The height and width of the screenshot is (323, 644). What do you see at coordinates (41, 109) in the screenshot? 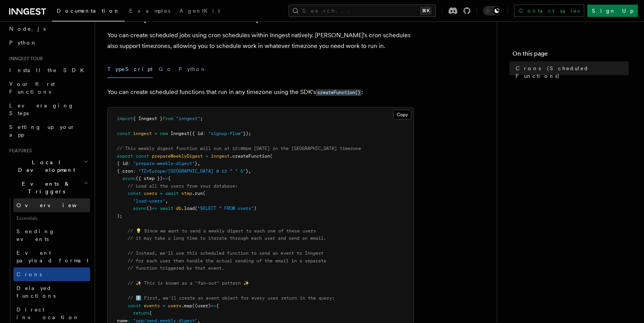
I see `span: Leveraging Steps` at bounding box center [41, 109].